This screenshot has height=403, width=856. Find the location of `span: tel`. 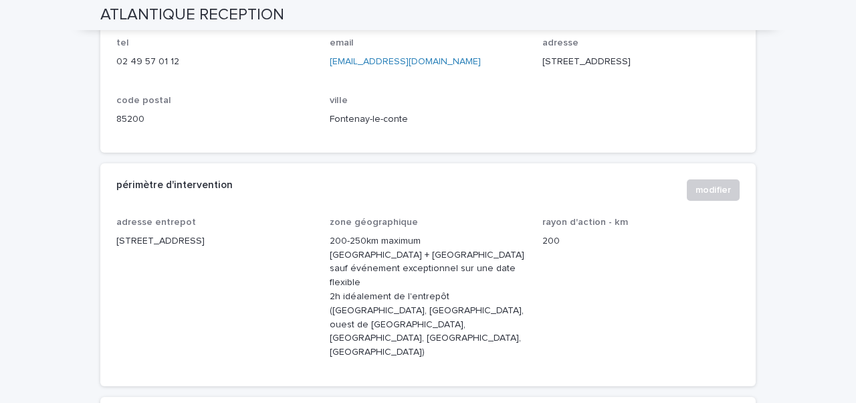

span: tel is located at coordinates (122, 43).